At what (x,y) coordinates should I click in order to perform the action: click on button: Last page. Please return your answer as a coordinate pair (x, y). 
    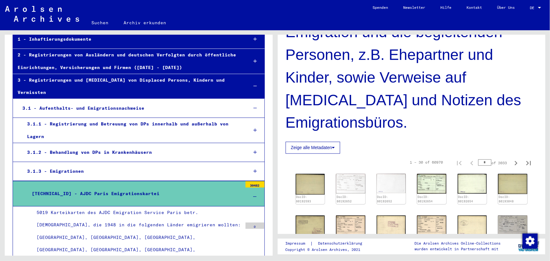
    Looking at the image, I should click on (529, 163).